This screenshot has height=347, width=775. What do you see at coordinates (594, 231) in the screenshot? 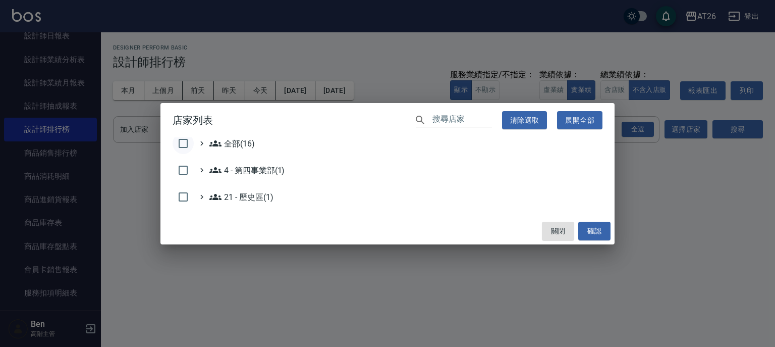
I see `button: 確認` at bounding box center [594, 231].